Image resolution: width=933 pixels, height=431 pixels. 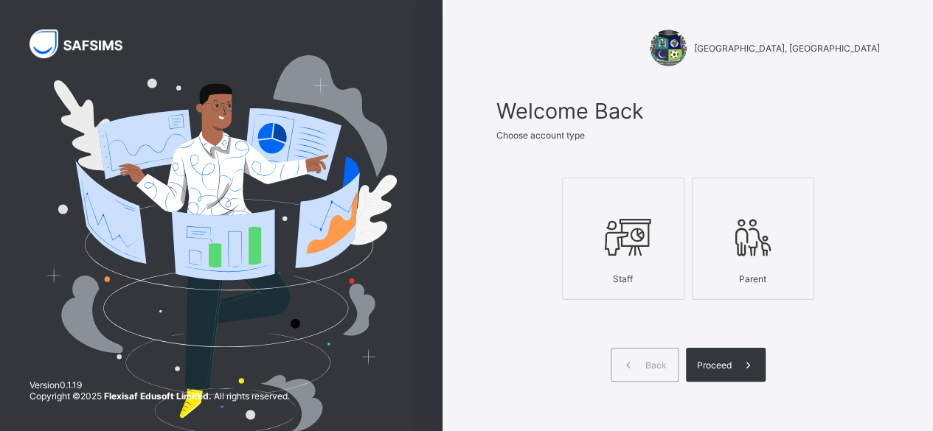 I want to click on img: SAFSIMS Logo, so click(x=85, y=44).